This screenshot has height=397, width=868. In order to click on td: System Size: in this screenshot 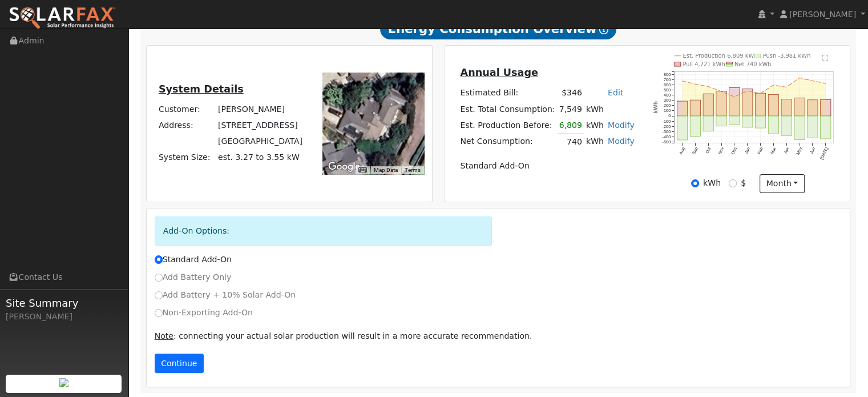, I will do `click(186, 158)`.